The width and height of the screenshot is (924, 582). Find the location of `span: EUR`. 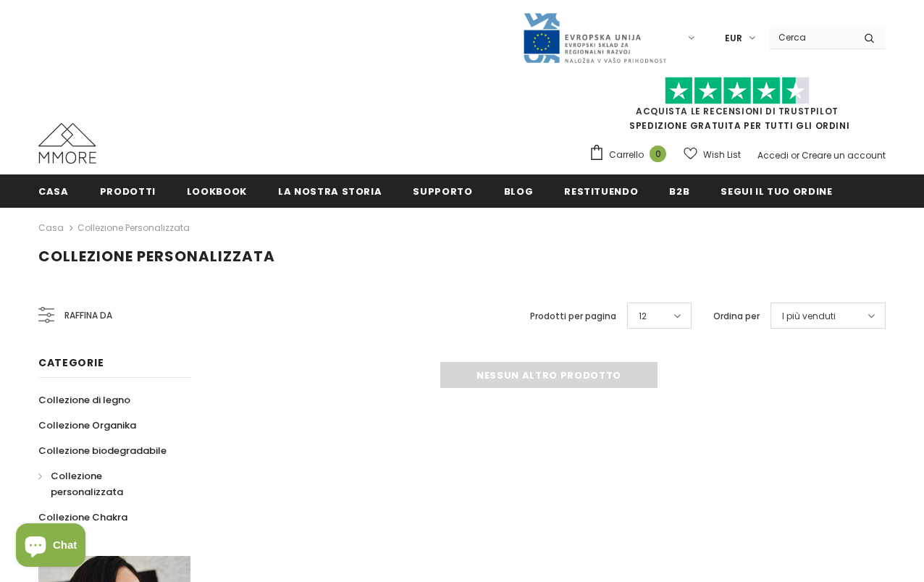

span: EUR is located at coordinates (734, 38).